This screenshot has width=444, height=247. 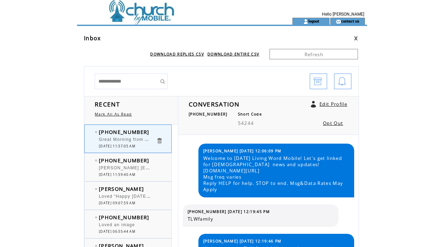 What do you see at coordinates (313, 54) in the screenshot?
I see `a: Refresh` at bounding box center [313, 54].